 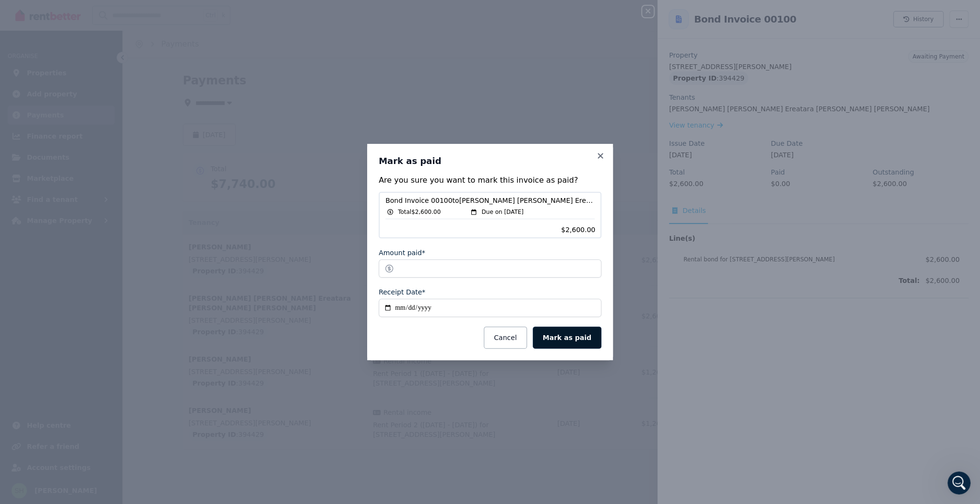 I want to click on img: Jeremy avatar, so click(x=92, y=223).